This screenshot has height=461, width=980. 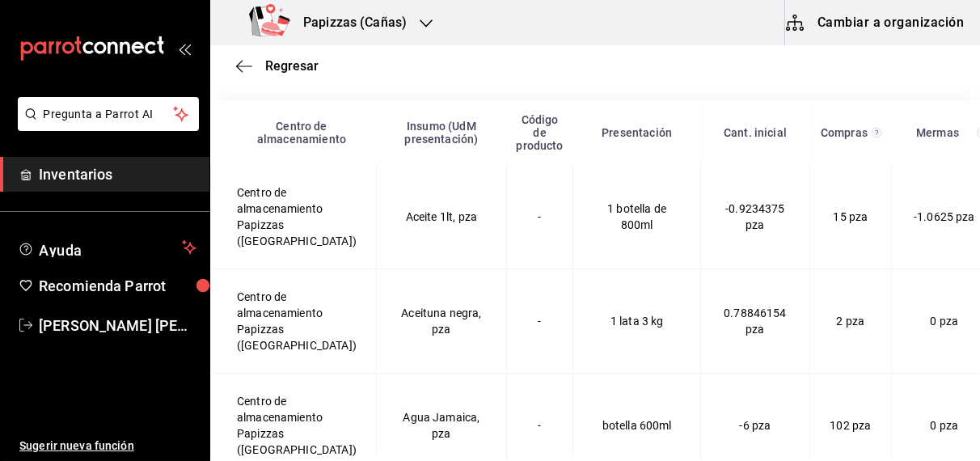 I want to click on span: -6 pza, so click(x=754, y=426).